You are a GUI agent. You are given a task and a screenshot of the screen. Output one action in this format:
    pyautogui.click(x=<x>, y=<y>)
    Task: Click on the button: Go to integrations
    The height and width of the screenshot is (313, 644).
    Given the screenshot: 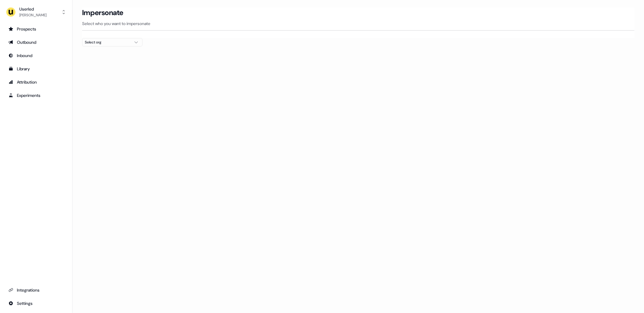 What is the action you would take?
    pyautogui.click(x=36, y=303)
    